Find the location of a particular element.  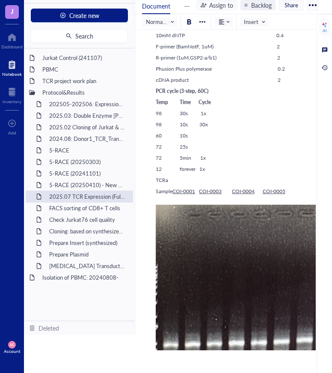

div: 5-RACE (20241101) is located at coordinates (87, 174).